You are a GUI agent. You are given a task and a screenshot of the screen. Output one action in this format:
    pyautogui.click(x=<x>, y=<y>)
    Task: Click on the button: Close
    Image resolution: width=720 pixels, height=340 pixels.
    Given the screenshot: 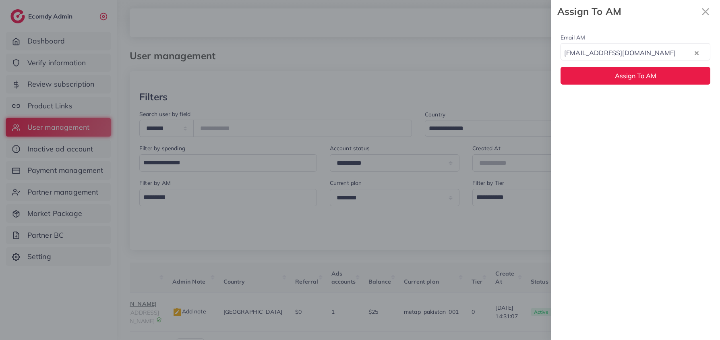 What is the action you would take?
    pyautogui.click(x=706, y=11)
    